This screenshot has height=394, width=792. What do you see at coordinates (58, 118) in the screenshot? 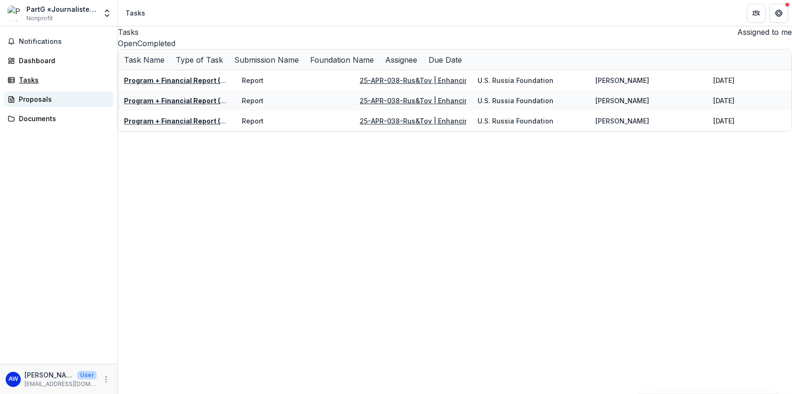
I see `a: Documents` at bounding box center [58, 118].